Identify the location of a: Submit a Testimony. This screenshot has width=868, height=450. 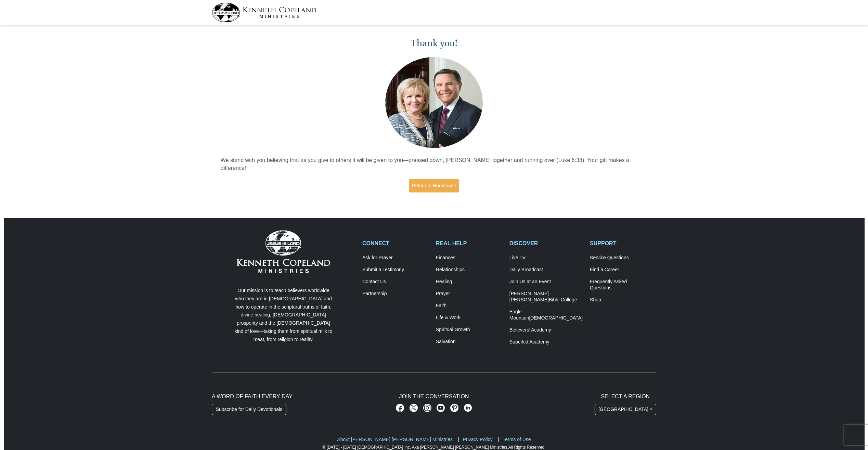
(396, 270).